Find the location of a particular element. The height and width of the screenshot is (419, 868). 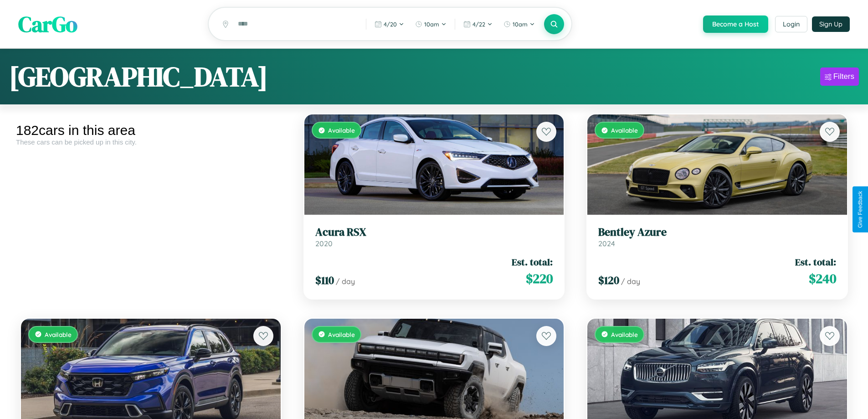

span: $ 220 is located at coordinates (539, 278).